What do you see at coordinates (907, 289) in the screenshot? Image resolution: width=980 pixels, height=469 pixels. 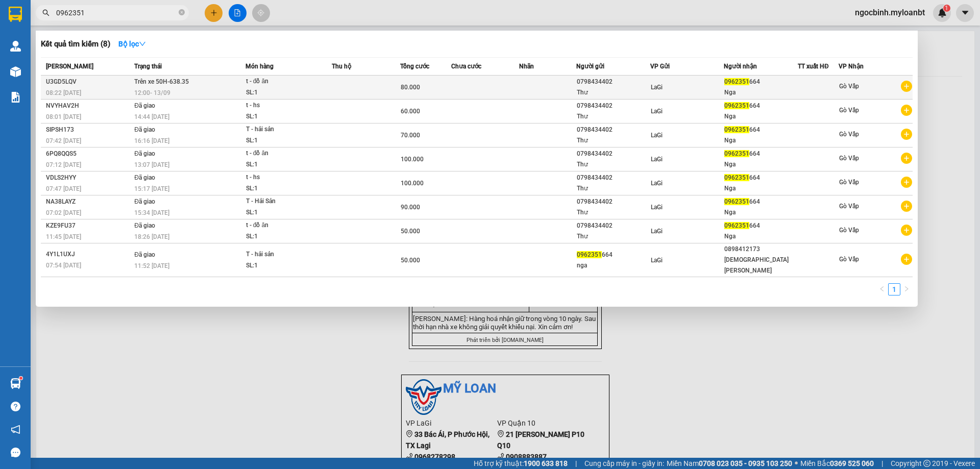 I see `span: right` at bounding box center [907, 289].